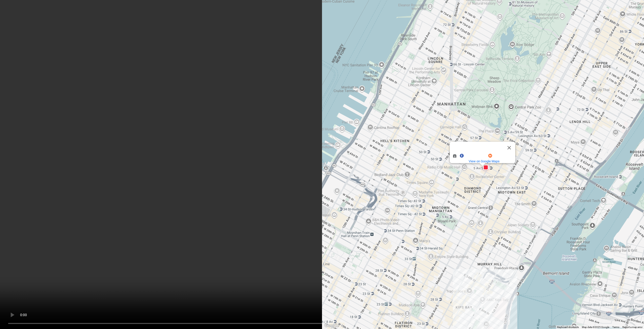 The width and height of the screenshot is (644, 329). What do you see at coordinates (483, 152) in the screenshot?
I see `div: 5 Av/53 St` at bounding box center [483, 152].